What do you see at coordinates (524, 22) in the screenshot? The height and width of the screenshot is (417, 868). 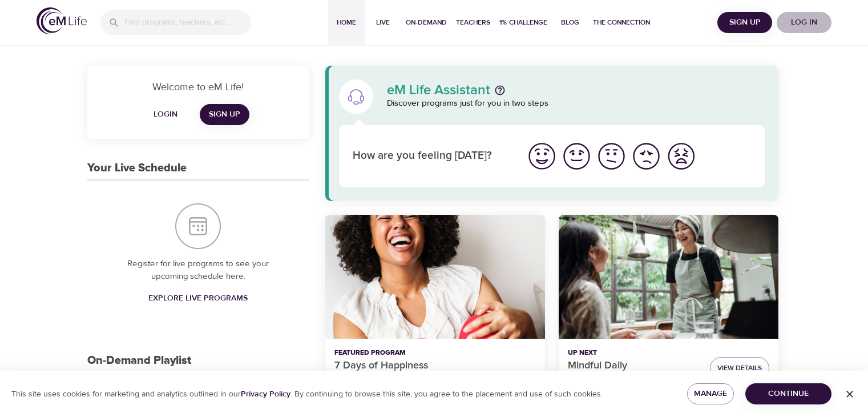 I see `span: 1% Challenge` at bounding box center [524, 22].